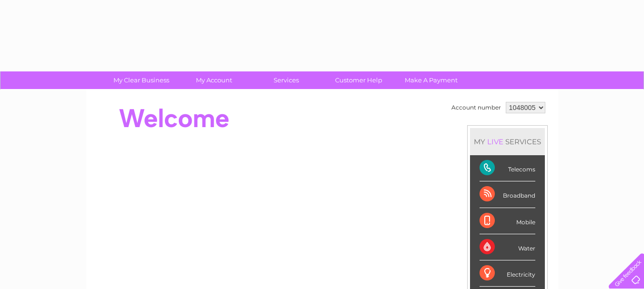 The width and height of the screenshot is (644, 289). I want to click on a: My Clear Business, so click(141, 80).